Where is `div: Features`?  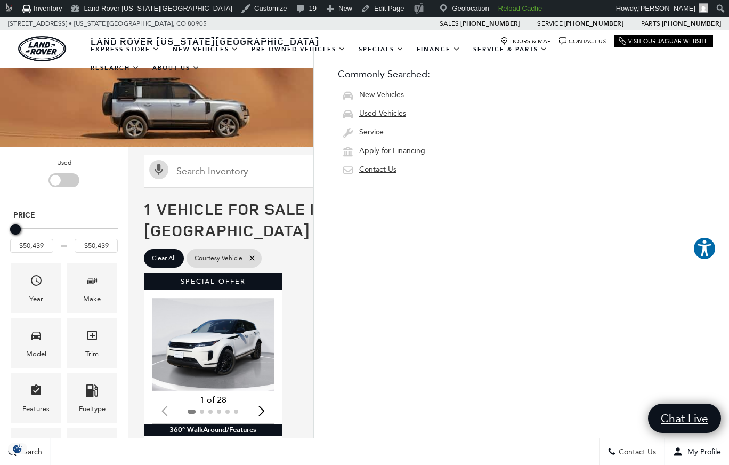
div: Features is located at coordinates (36, 409).